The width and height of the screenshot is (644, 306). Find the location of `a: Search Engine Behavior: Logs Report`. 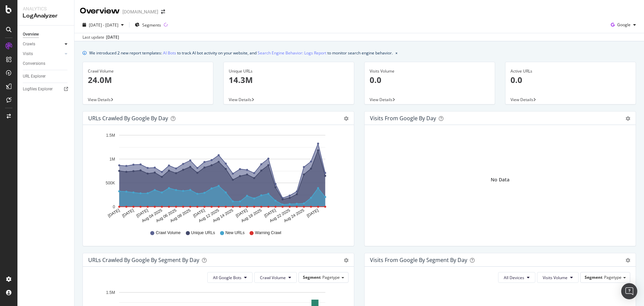

a: Search Engine Behavior: Logs Report is located at coordinates (292, 53).